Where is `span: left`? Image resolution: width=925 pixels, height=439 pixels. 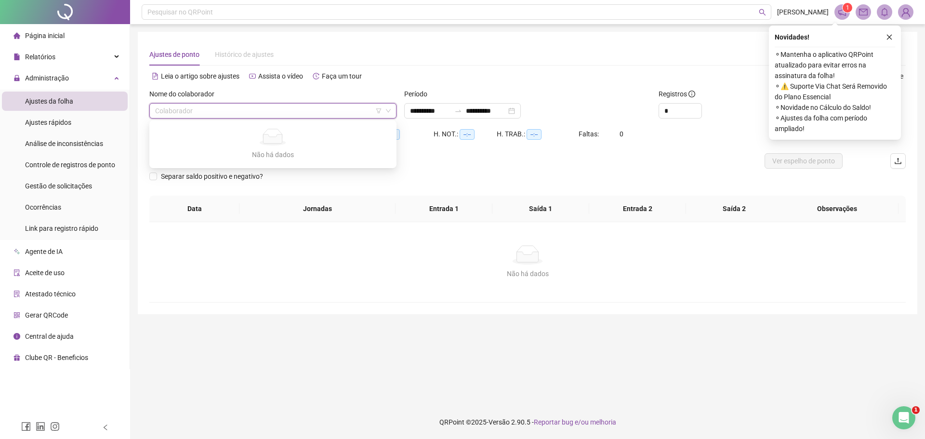 span: left is located at coordinates (105, 427).